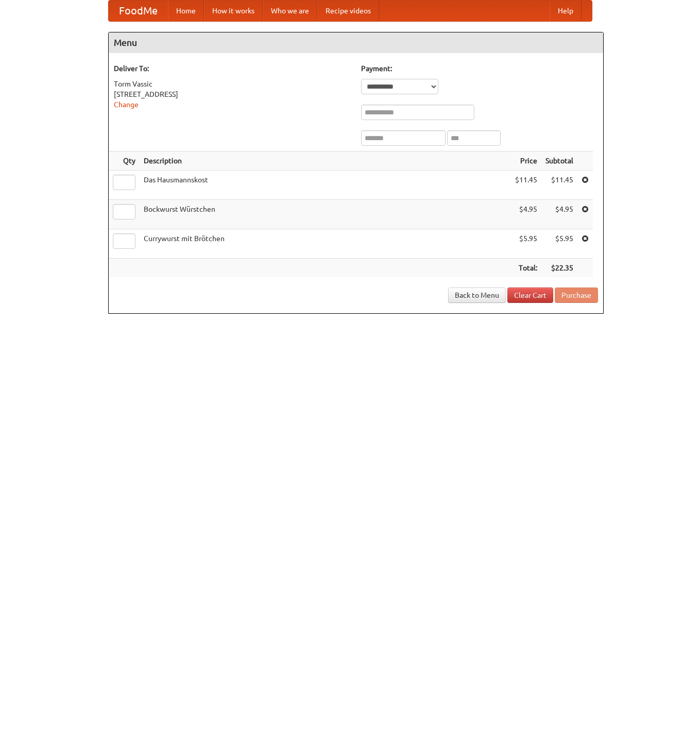 The height and width of the screenshot is (729, 700). I want to click on button: Purchase, so click(576, 295).